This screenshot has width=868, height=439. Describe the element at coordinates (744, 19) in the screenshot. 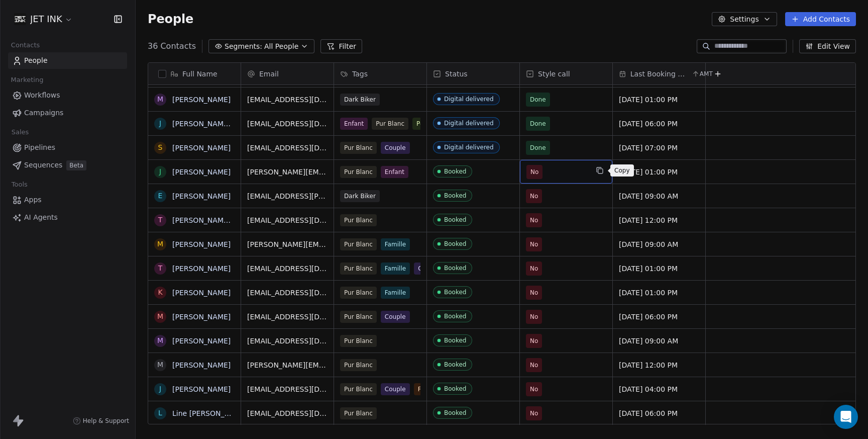

I see `button: Settings` at that location.